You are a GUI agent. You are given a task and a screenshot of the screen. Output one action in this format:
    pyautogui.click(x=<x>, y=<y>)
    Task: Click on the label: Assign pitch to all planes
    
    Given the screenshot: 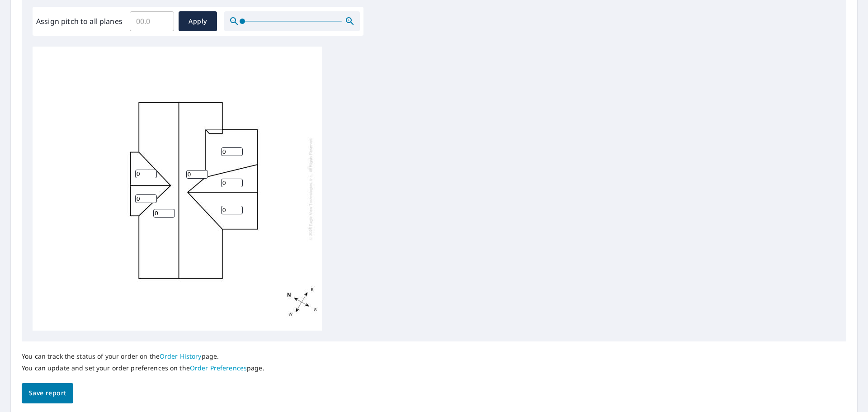 What is the action you would take?
    pyautogui.click(x=79, y=21)
    